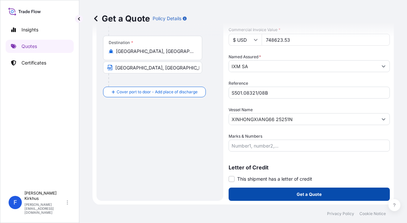 This screenshot has height=223, width=407. What do you see at coordinates (309, 145) in the screenshot?
I see `input: Number1, number2,...` at bounding box center [309, 145].